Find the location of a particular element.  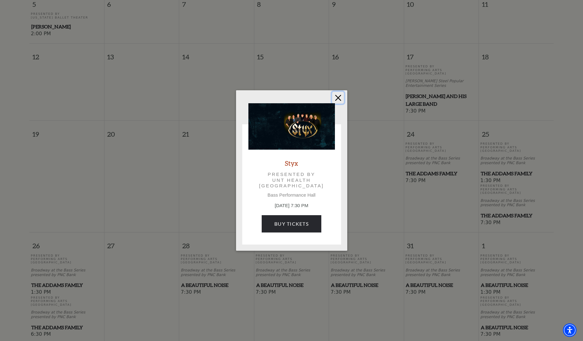

button: Close is located at coordinates (338, 98).